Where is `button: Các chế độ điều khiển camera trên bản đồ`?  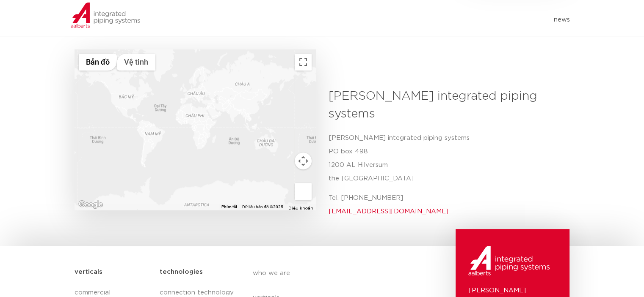 button: Các chế độ điều khiển camera trên bản đồ is located at coordinates (303, 161).